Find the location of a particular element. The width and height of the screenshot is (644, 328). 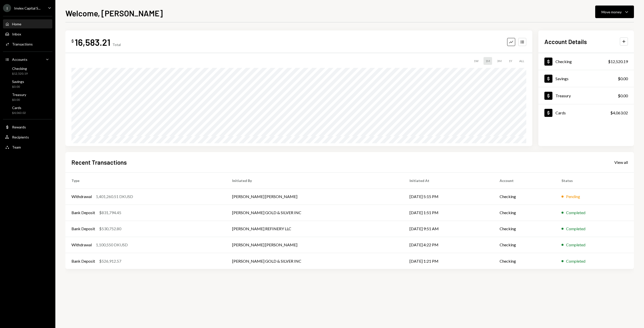

div: Inbox is located at coordinates (16, 34).